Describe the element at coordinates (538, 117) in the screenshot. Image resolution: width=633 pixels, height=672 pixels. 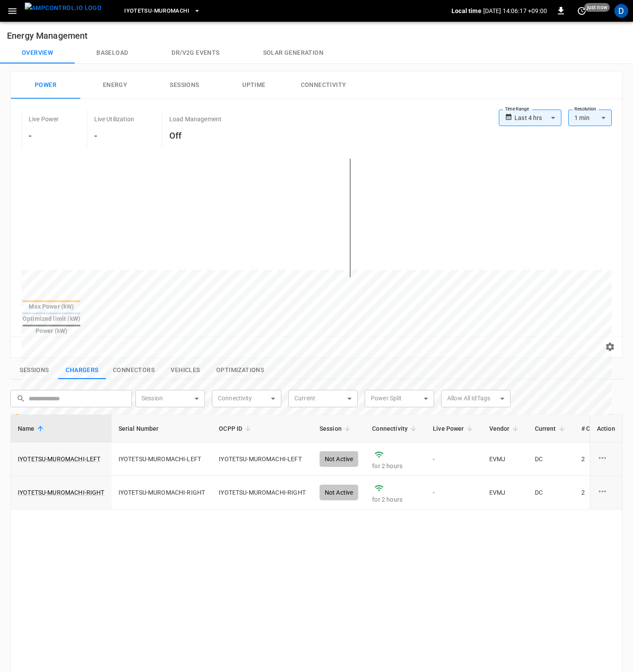
I see `div: Last 4 hrs` at that location.